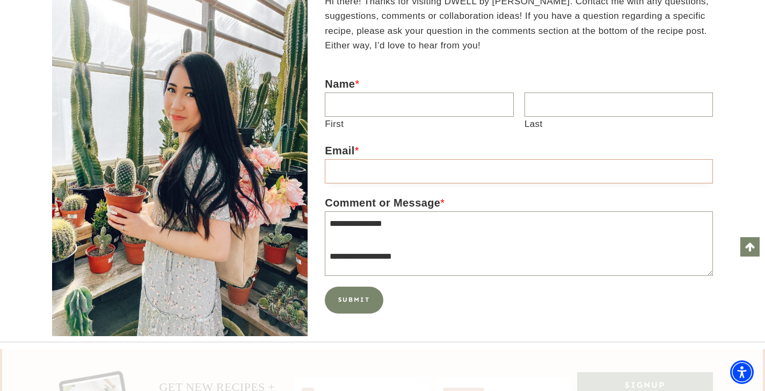  Describe the element at coordinates (619, 124) in the screenshot. I see `label: Last` at that location.